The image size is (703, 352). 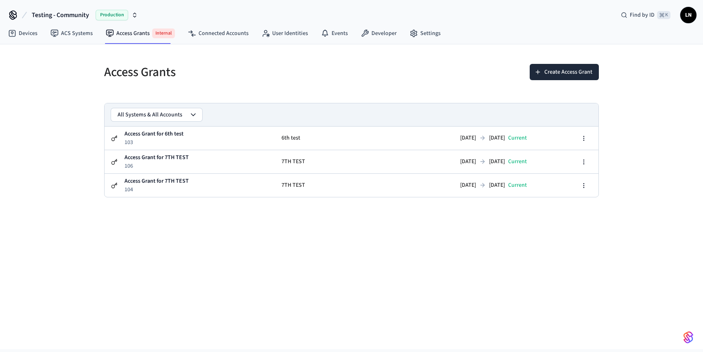 What do you see at coordinates (140, 33) in the screenshot?
I see `a: Access GrantsInternal` at bounding box center [140, 33].